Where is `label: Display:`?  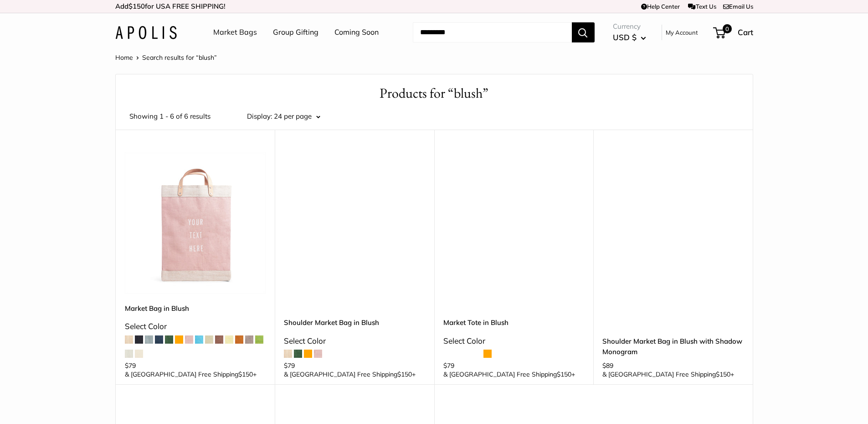 label: Display: is located at coordinates (259, 116).